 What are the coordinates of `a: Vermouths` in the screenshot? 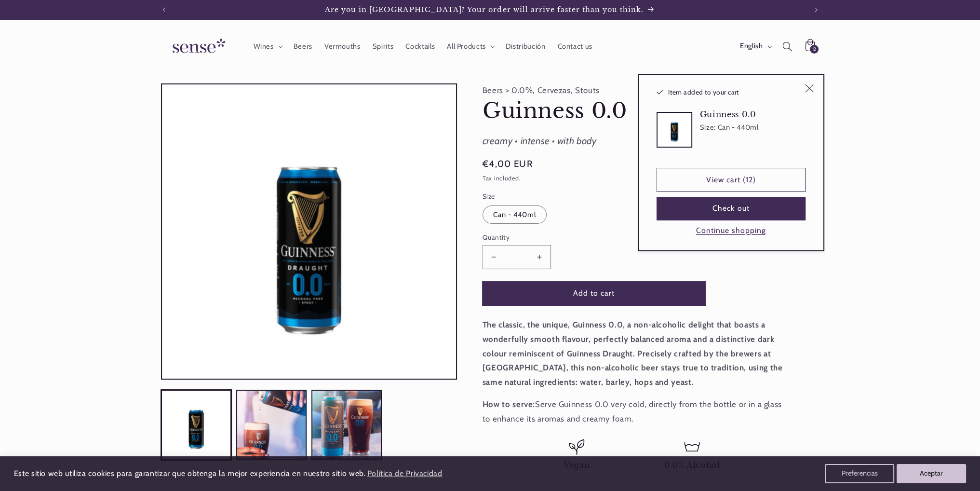 It's located at (342, 47).